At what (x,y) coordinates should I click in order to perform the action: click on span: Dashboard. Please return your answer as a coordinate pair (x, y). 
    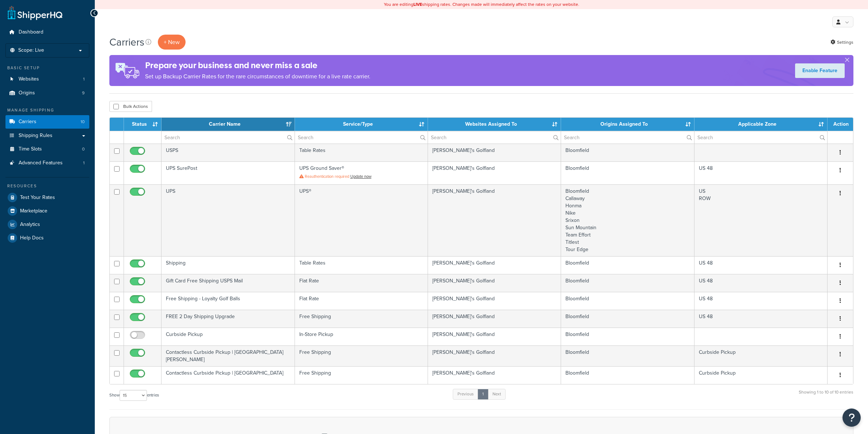
    Looking at the image, I should click on (31, 32).